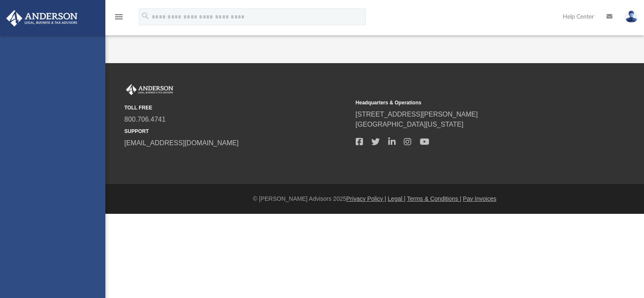 The image size is (644, 298). What do you see at coordinates (236, 131) in the screenshot?
I see `small: SUPPORT` at bounding box center [236, 131].